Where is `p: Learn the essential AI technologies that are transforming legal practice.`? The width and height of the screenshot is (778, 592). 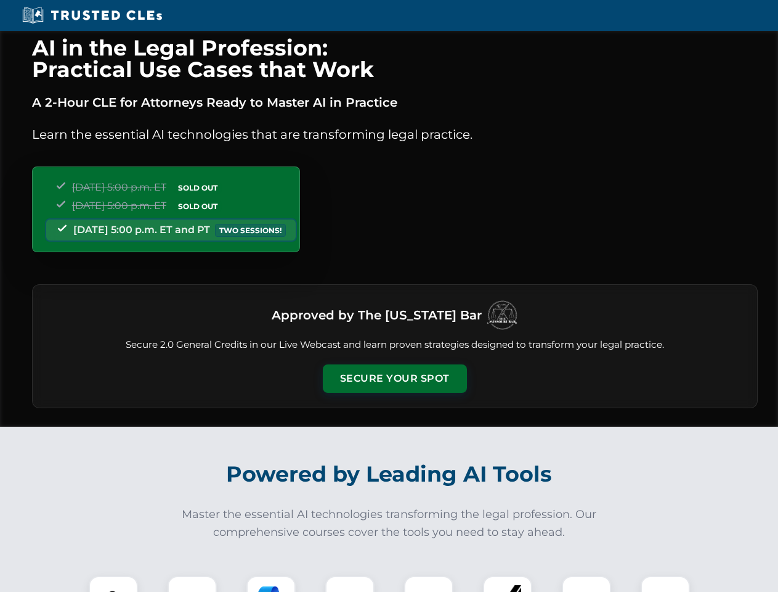
p: Learn the essential AI technologies that are transforming legal practice. is located at coordinates (395, 134).